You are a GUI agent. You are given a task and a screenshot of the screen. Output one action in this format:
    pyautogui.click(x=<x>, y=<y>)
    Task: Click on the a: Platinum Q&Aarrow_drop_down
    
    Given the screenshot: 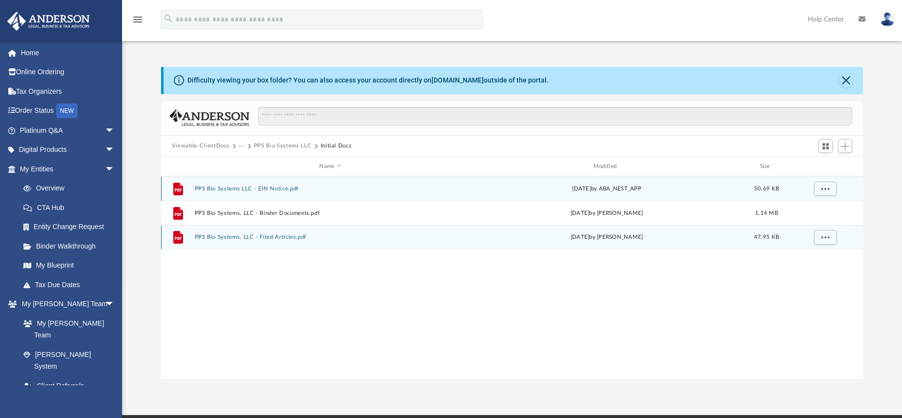 What is the action you would take?
    pyautogui.click(x=68, y=130)
    